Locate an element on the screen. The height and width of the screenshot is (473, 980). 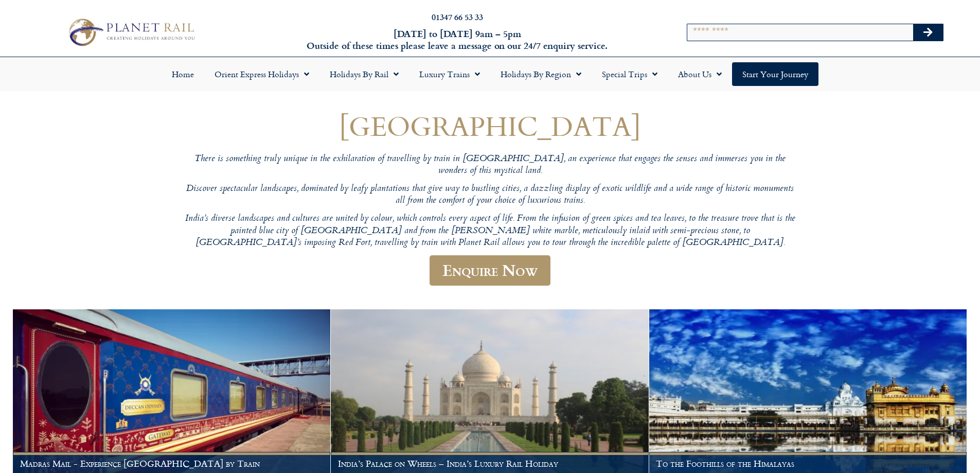
a: Luxury Trains is located at coordinates (450, 74).